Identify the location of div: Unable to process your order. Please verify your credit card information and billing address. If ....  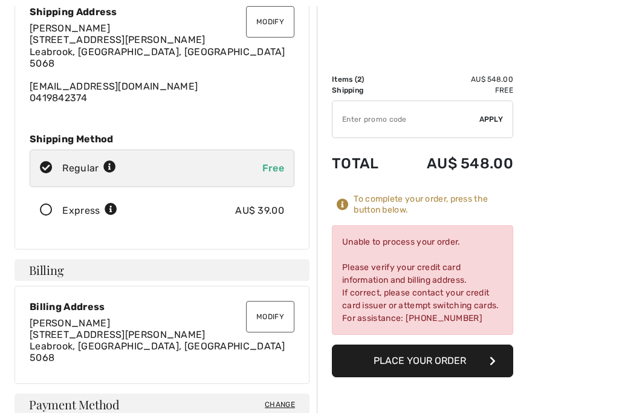
(423, 279).